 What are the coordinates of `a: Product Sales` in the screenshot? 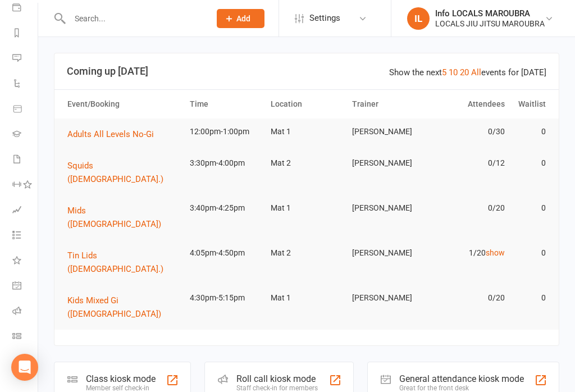 It's located at (25, 110).